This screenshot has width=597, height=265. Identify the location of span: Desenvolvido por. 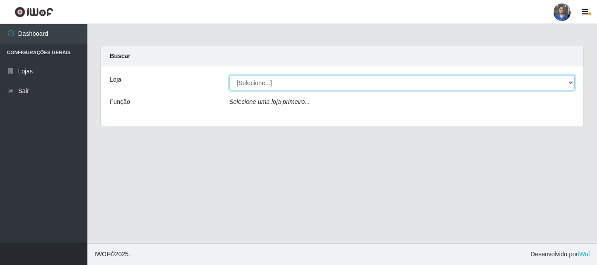
(561, 254).